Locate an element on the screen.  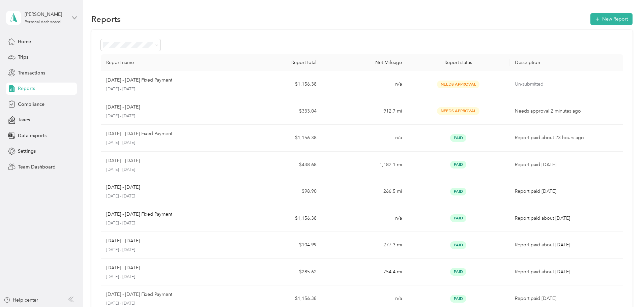
span: Data exports is located at coordinates (32, 136).